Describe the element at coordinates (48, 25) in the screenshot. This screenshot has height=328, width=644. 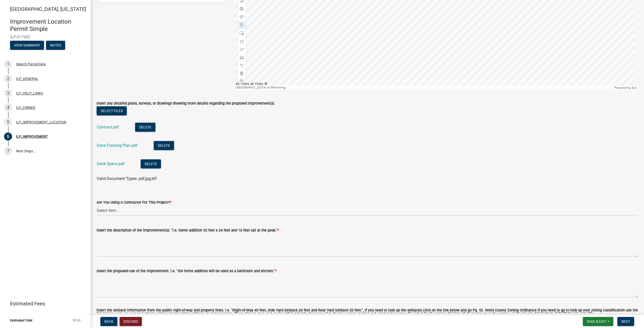
I see `h4: Improvement Location Permit Simple` at that location.